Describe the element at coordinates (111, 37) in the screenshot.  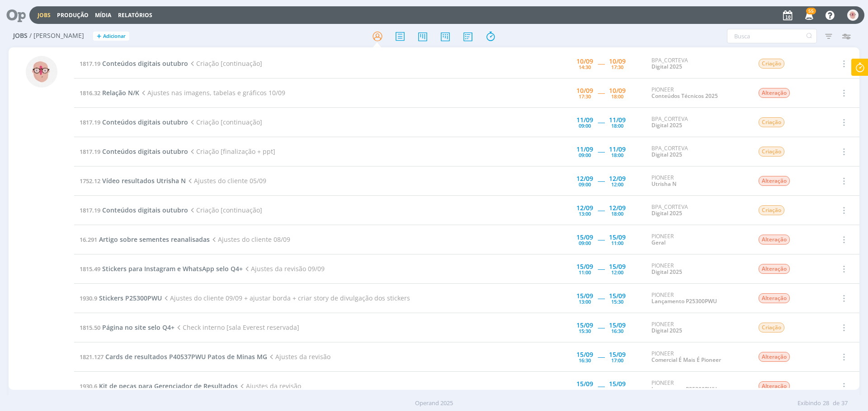
I see `button: +Adicionar` at that location.